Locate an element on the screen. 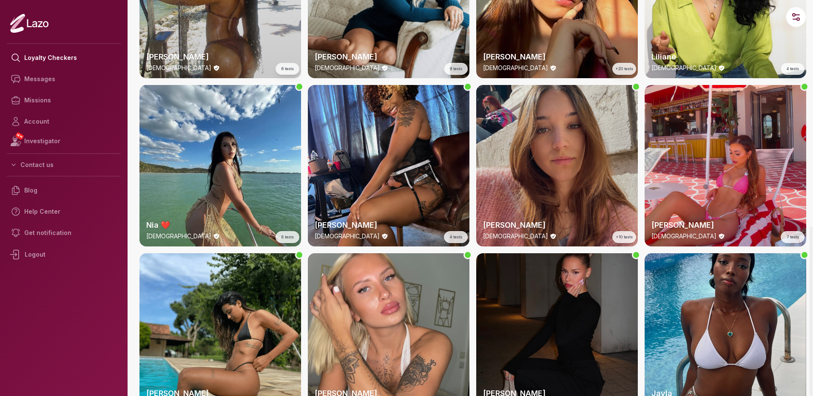 This screenshot has height=396, width=813. span: +20 tests is located at coordinates (624, 69).